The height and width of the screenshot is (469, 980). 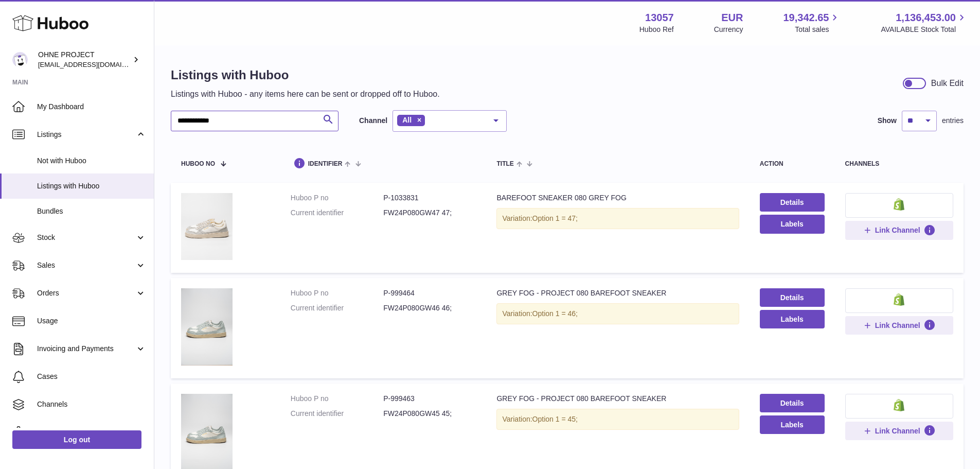 What do you see at coordinates (899, 164) in the screenshot?
I see `div: channels` at bounding box center [899, 164].